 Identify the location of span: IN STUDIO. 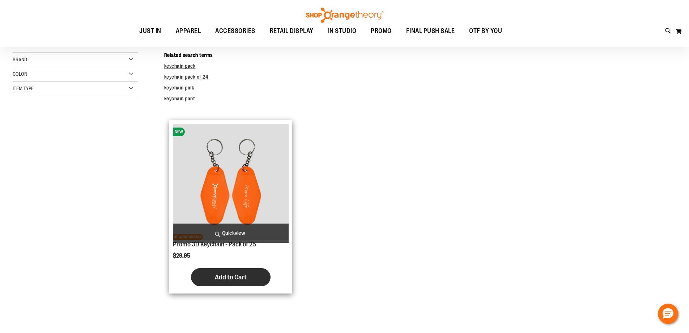
(342, 31).